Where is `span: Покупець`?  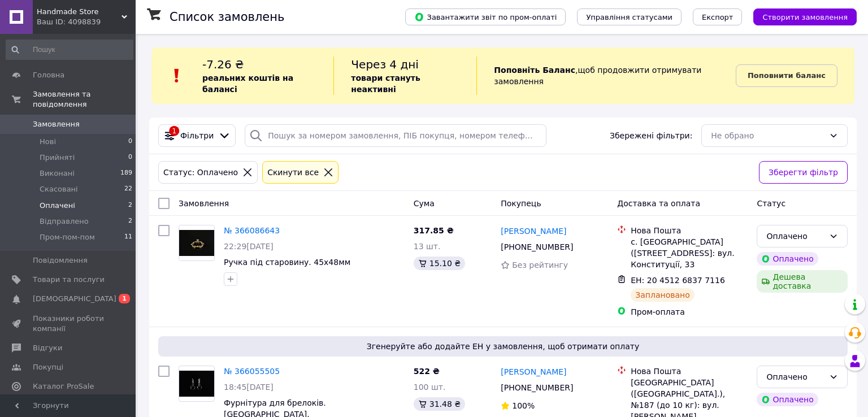 span: Покупець is located at coordinates (521, 203).